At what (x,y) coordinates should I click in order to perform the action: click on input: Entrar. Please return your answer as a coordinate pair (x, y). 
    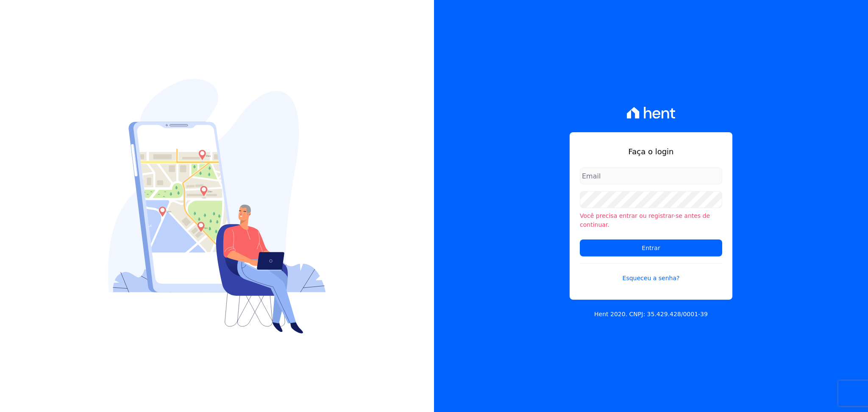
    Looking at the image, I should click on (652, 248).